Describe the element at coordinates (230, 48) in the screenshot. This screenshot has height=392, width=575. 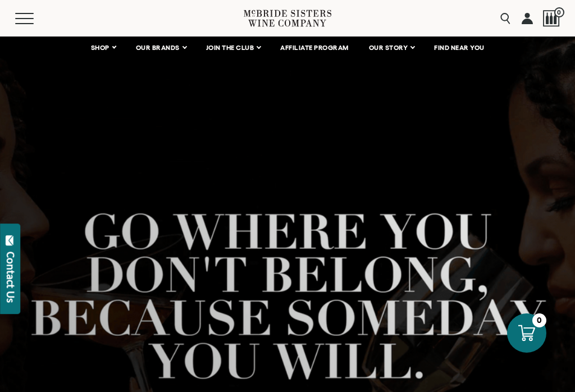
I see `span: JOIN THE CLUB` at that location.